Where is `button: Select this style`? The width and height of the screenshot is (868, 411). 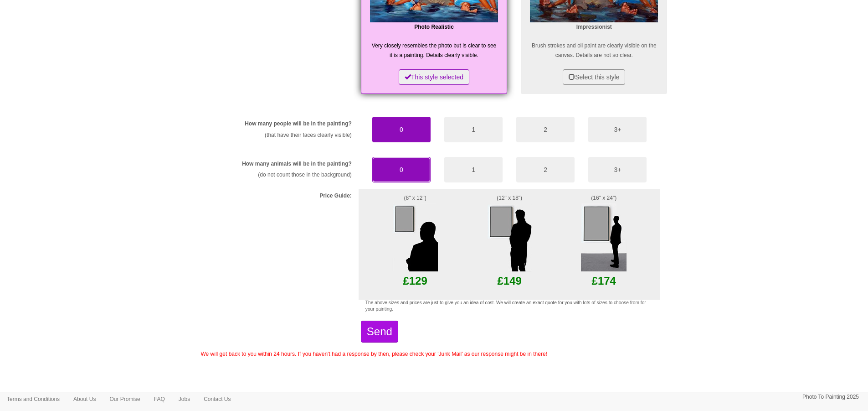 button: Select this style is located at coordinates (594, 77).